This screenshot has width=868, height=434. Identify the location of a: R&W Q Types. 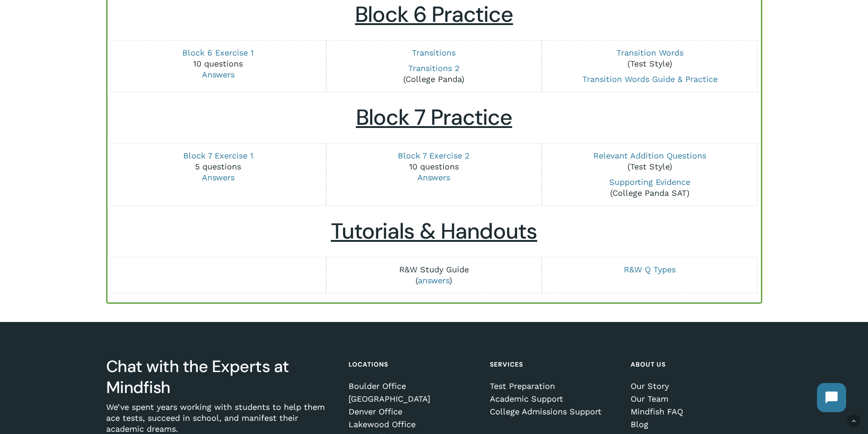
(650, 269).